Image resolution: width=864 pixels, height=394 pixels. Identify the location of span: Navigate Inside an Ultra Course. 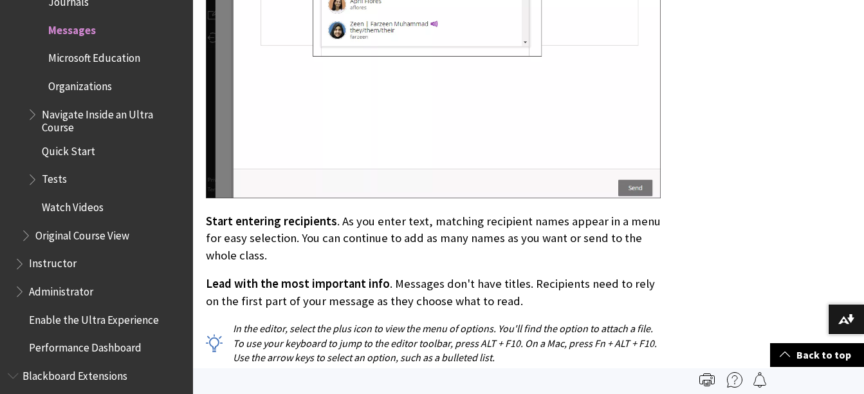
(113, 118).